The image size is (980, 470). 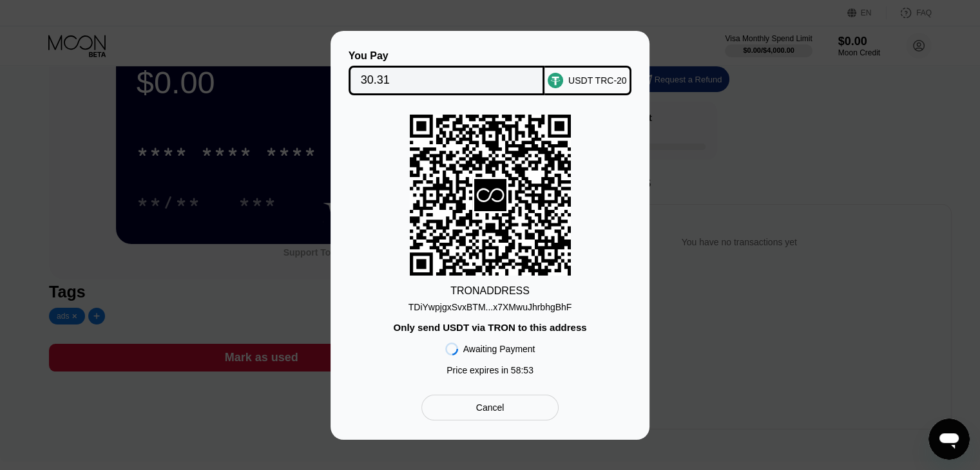 I want to click on div: USDT TRC-20, so click(x=597, y=80).